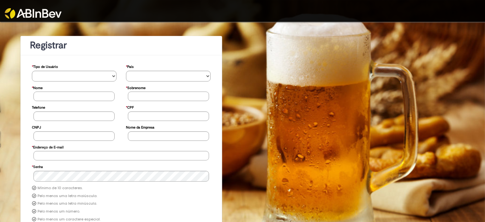  I want to click on label: CPF, so click(130, 107).